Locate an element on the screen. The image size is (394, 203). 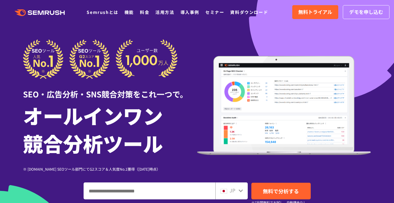
h1: オールインワン 競合分析ツール is located at coordinates (110, 129).